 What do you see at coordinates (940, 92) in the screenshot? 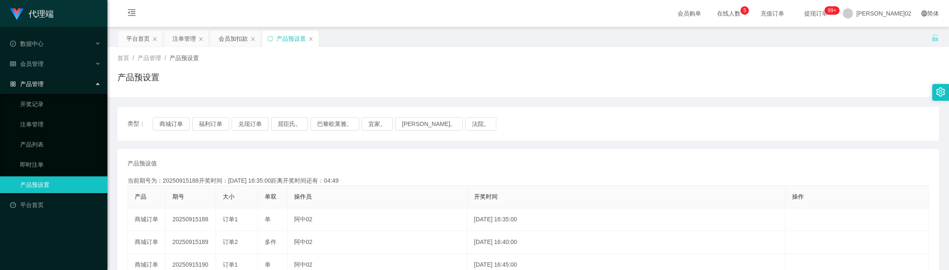
I see `i: 图标： 设置` at bounding box center [940, 92].